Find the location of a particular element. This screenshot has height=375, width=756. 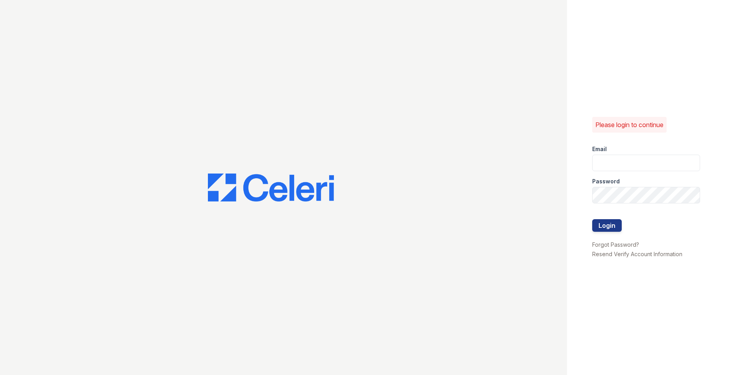

p: Please login to continue is located at coordinates (629, 125).